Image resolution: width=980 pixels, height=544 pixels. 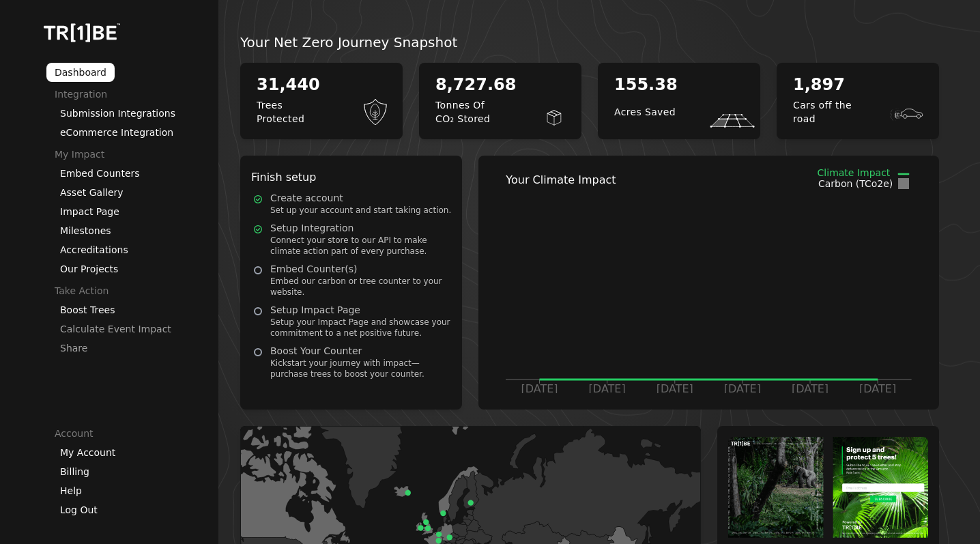 I want to click on h4: Finish setup, so click(x=351, y=177).